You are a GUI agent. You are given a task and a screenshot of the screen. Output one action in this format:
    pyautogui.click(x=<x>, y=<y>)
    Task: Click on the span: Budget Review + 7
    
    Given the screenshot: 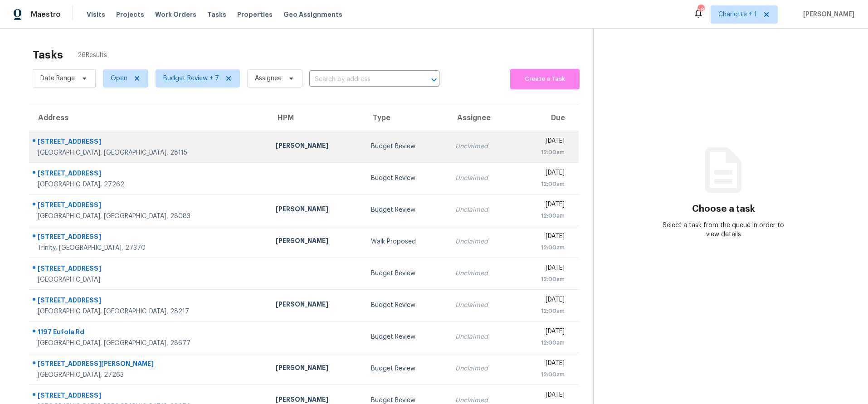 What is the action you would take?
    pyautogui.click(x=191, y=79)
    